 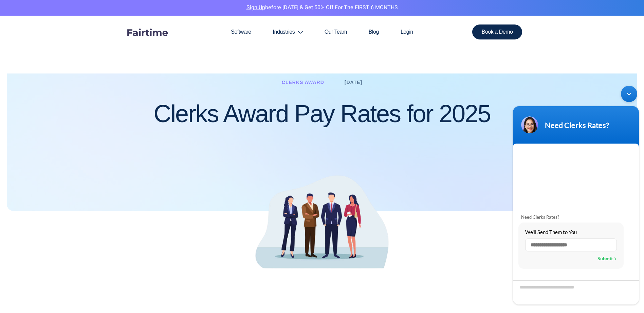 What do you see at coordinates (62, 149) in the screenshot?
I see `div: We'll Send Them to You` at bounding box center [62, 149].